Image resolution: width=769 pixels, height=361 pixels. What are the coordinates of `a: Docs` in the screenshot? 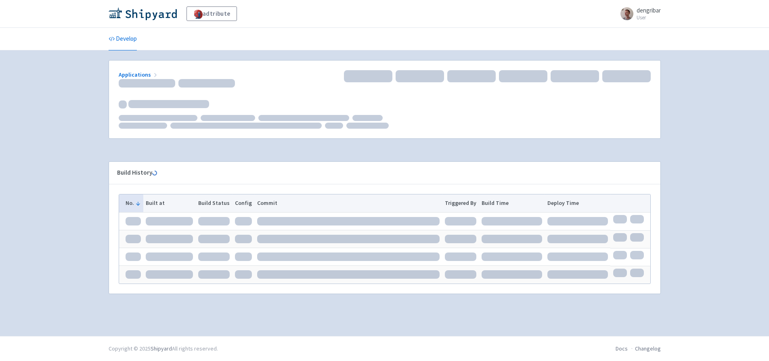 It's located at (621, 349).